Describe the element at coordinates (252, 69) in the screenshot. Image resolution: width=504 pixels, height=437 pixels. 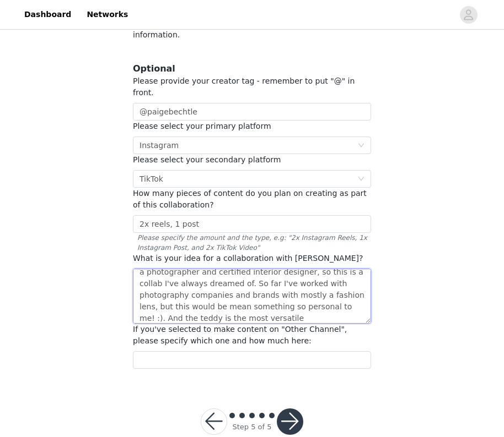
I see `h3: Optional` at that location.